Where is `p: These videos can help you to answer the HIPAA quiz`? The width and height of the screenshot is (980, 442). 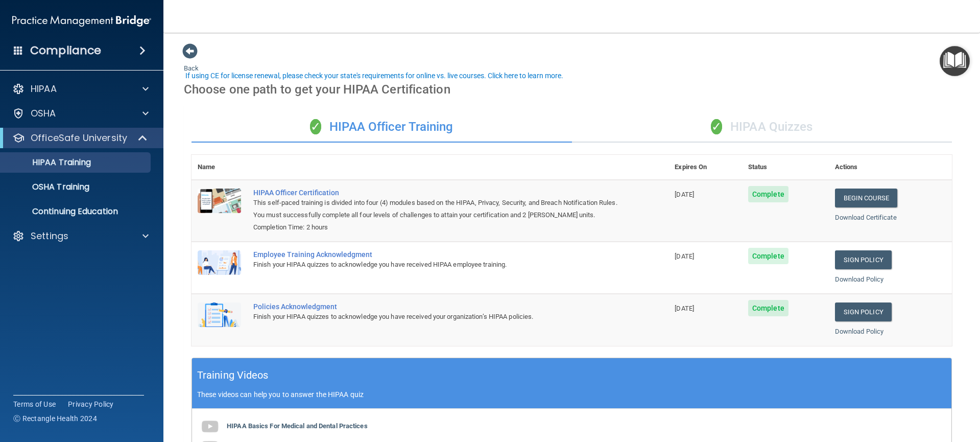 p: These videos can help you to answer the HIPAA quiz is located at coordinates (572, 394).